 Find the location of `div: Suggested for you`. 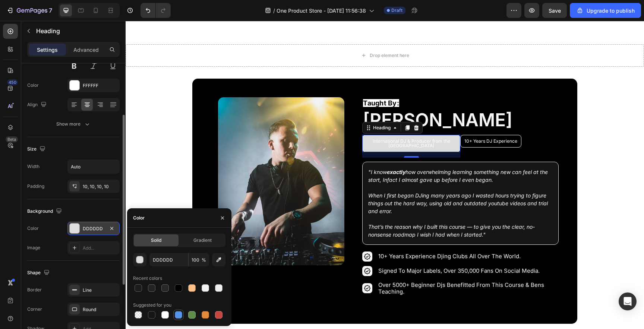

div: Suggested for you is located at coordinates (152, 305).